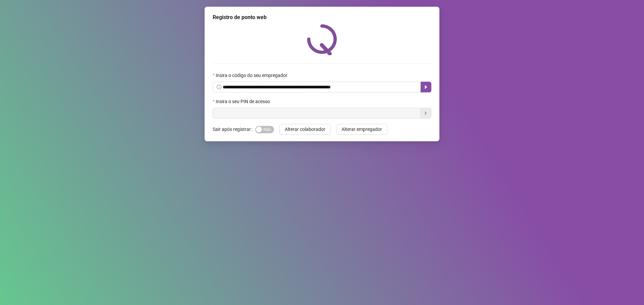 This screenshot has width=644, height=305. Describe the element at coordinates (362, 129) in the screenshot. I see `button: Alterar empregador` at that location.